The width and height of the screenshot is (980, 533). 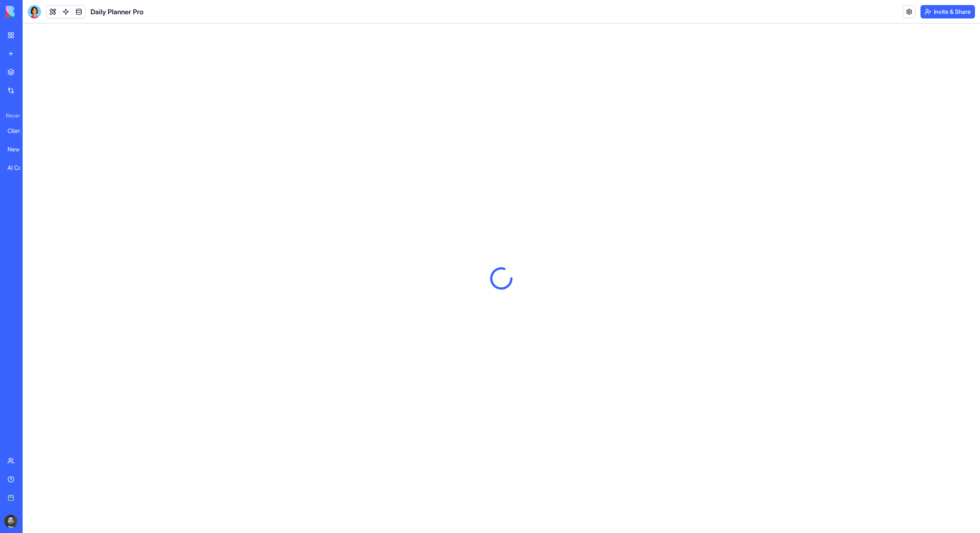 I want to click on a: New App, so click(x=19, y=150).